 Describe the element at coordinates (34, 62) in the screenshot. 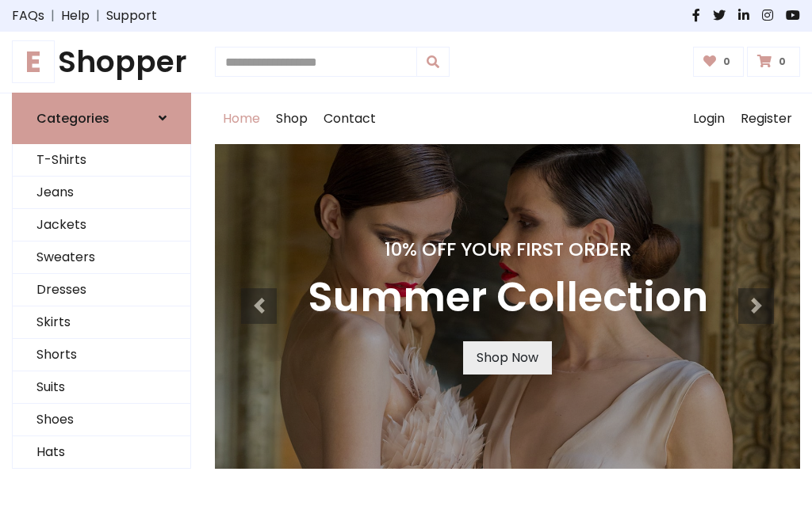

I see `span: E` at that location.